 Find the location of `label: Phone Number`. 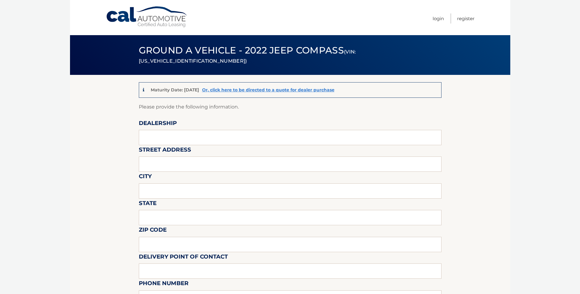

label: Phone Number is located at coordinates (164, 285).